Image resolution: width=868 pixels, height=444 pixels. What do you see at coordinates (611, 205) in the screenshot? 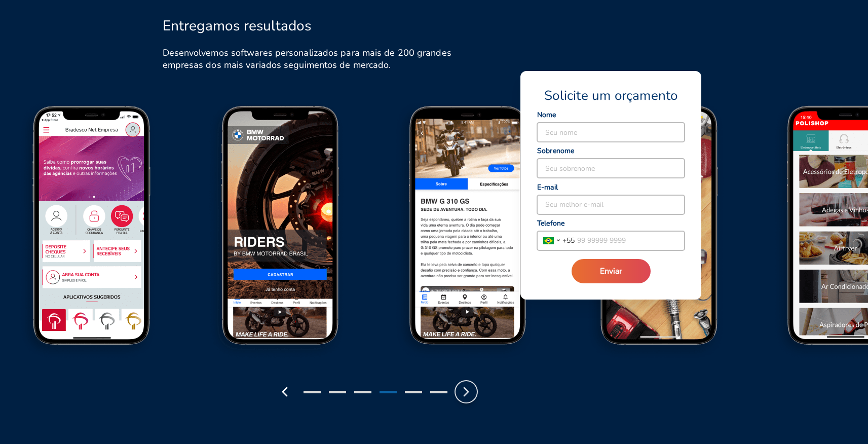
I see `input: Seu melhor e-mail` at bounding box center [611, 205].